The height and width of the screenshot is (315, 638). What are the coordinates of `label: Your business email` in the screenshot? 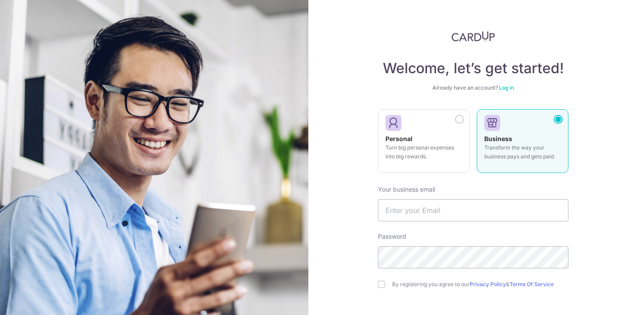 It's located at (406, 189).